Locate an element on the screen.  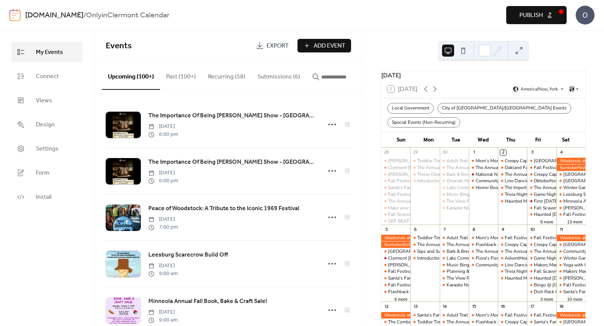
div: 17 is located at coordinates (532, 306).